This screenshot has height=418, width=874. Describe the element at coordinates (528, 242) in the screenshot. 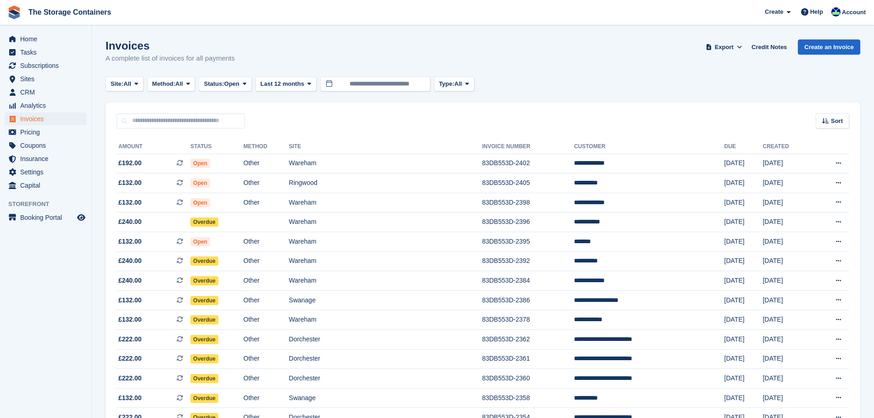

I see `td: 83DB553D-2395` at that location.